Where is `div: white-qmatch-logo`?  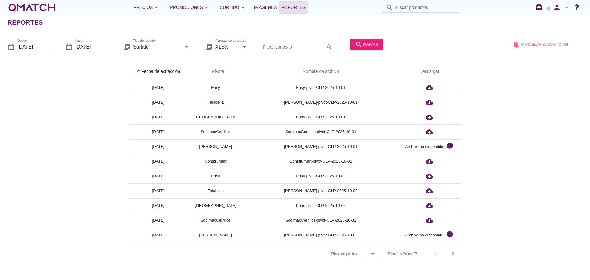
div: white-qmatch-logo is located at coordinates (32, 7).